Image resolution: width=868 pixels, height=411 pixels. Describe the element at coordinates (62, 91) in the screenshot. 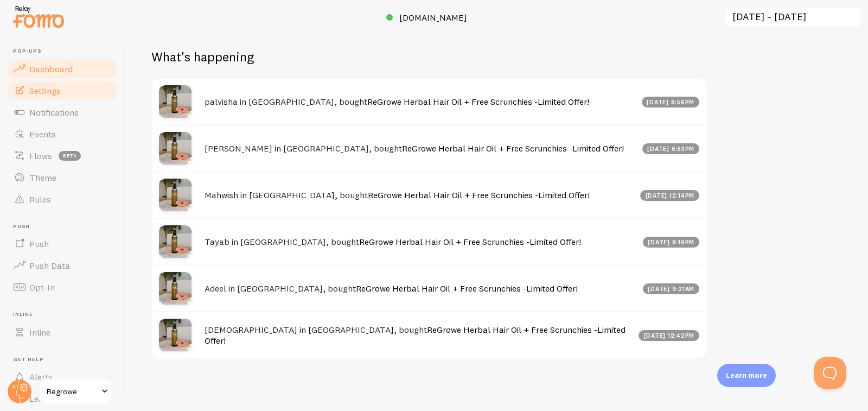

I see `a: Settings` at that location.